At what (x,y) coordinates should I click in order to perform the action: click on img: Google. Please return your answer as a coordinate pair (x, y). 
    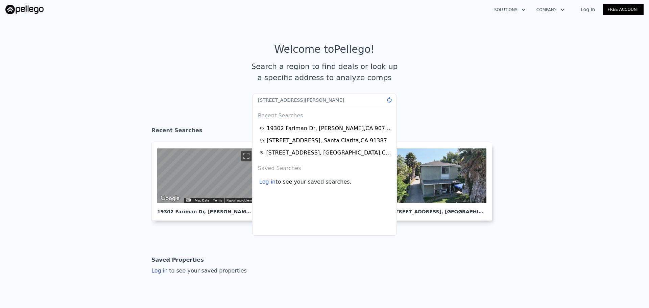
    Looking at the image, I should click on (170, 198).